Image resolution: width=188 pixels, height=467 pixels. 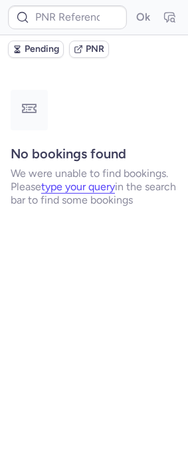 I want to click on span: PNR, so click(x=95, y=49).